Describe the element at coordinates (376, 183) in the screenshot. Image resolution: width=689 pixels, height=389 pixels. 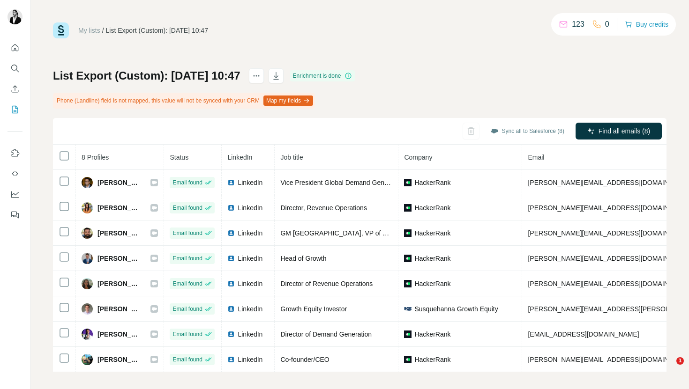
I see `span: Vice President Global Demand Generation & Customer Marketing` at that location.